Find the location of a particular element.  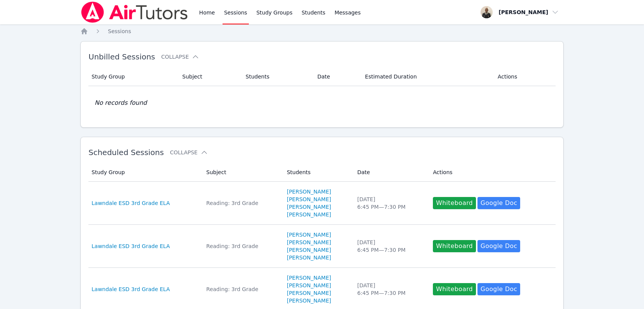

img: Air Tutors is located at coordinates (134, 12).